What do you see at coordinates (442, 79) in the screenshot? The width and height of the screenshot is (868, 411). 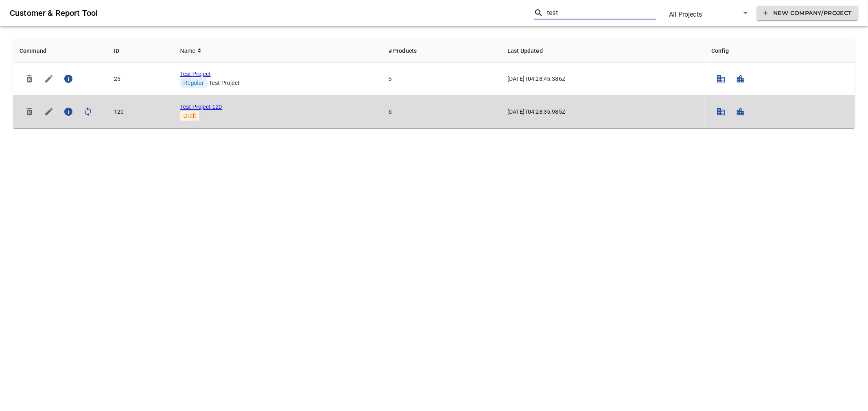 I see `div: 5` at bounding box center [442, 79].